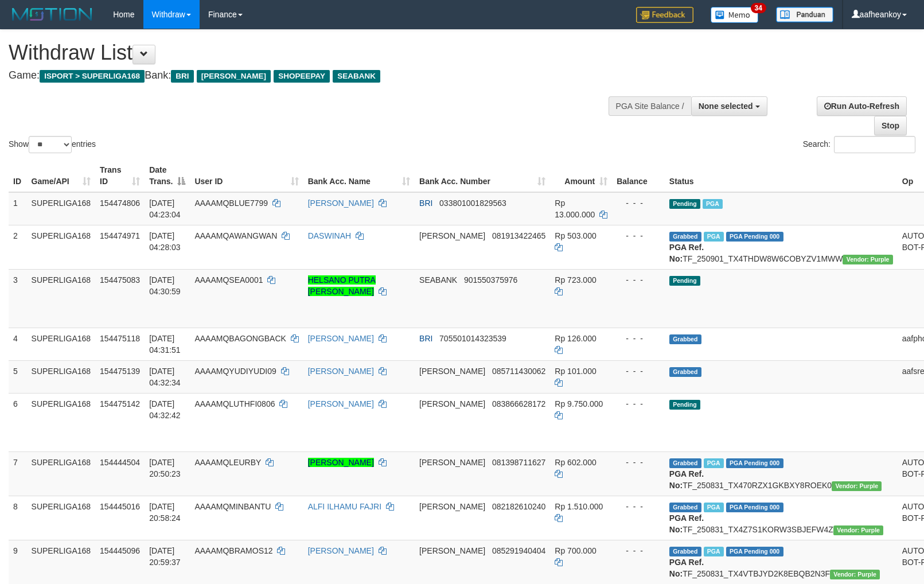  Describe the element at coordinates (61, 176) in the screenshot. I see `th: Game/API: activate to sort column ascending` at that location.